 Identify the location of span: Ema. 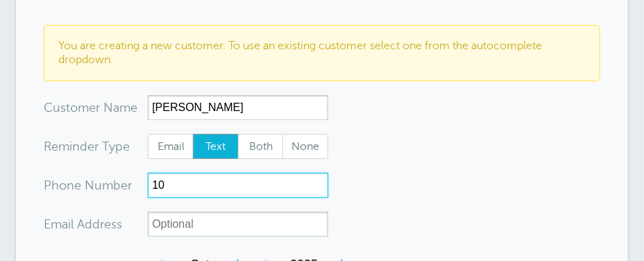
(56, 224).